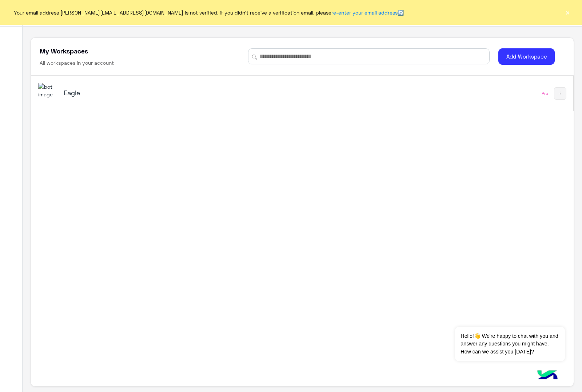 The height and width of the screenshot is (392, 582). I want to click on a: re-enter your email address, so click(364, 12).